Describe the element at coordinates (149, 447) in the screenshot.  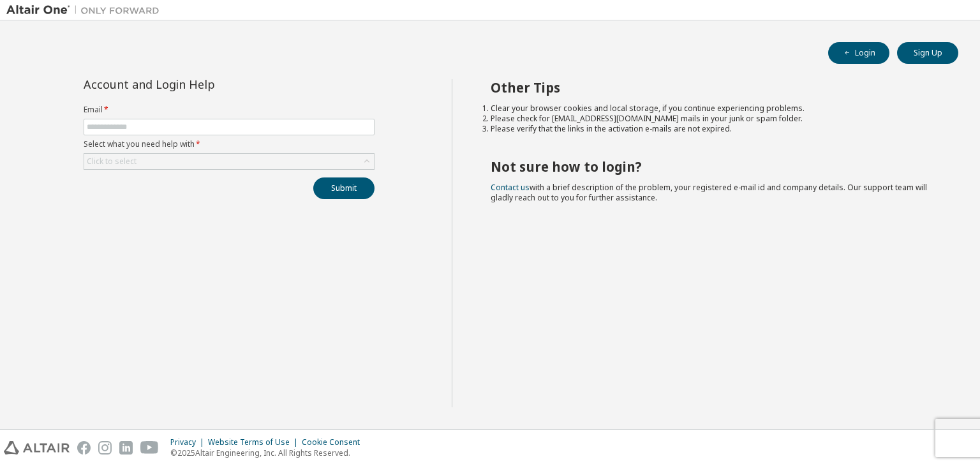
I see `img: youtube.svg` at that location.